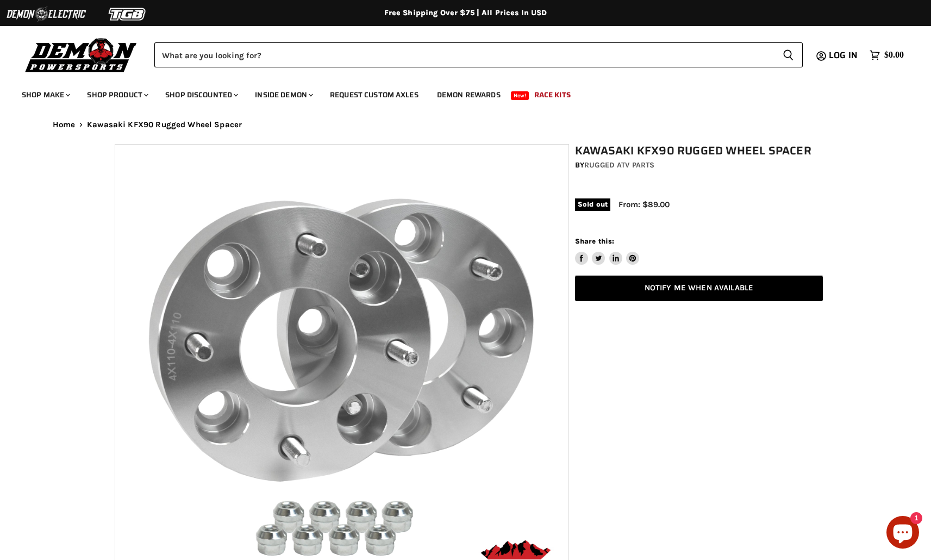  What do you see at coordinates (699, 165) in the screenshot?
I see `div: by` at bounding box center [699, 165].